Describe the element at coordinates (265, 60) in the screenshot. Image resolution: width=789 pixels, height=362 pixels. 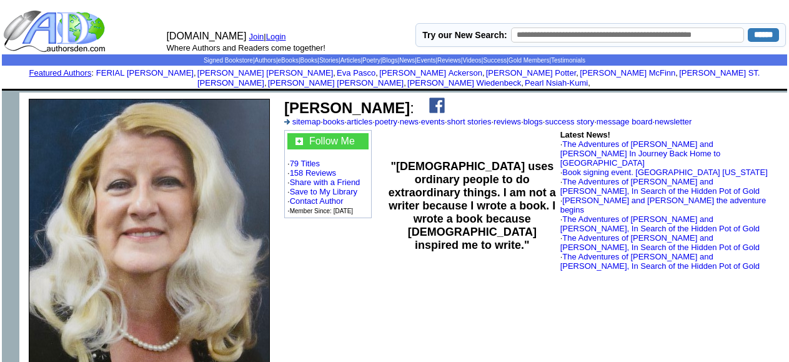
I see `a: Authors` at that location.